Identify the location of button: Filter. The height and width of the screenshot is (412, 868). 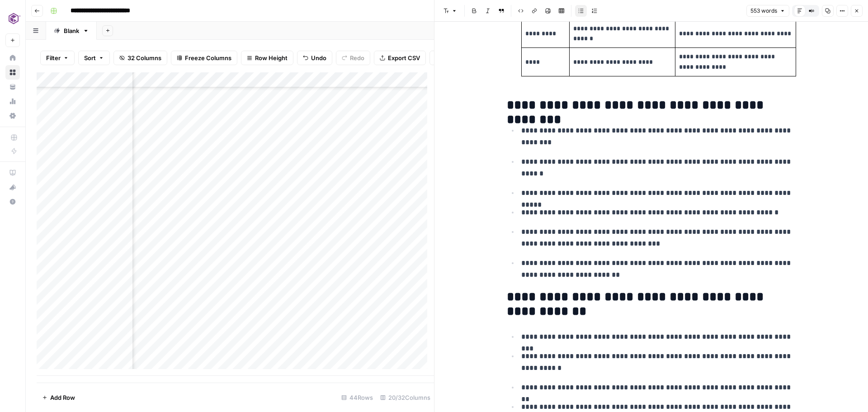
(58, 58).